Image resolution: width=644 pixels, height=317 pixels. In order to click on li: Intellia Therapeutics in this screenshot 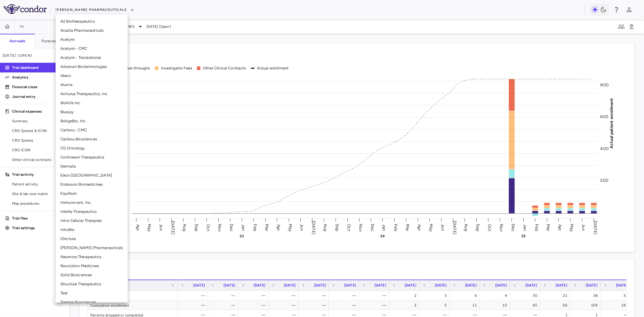, I will do `click(92, 212)`.